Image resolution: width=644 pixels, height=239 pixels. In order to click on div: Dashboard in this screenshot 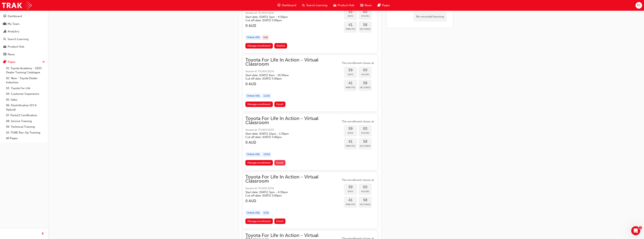, I will do `click(15, 16)`.